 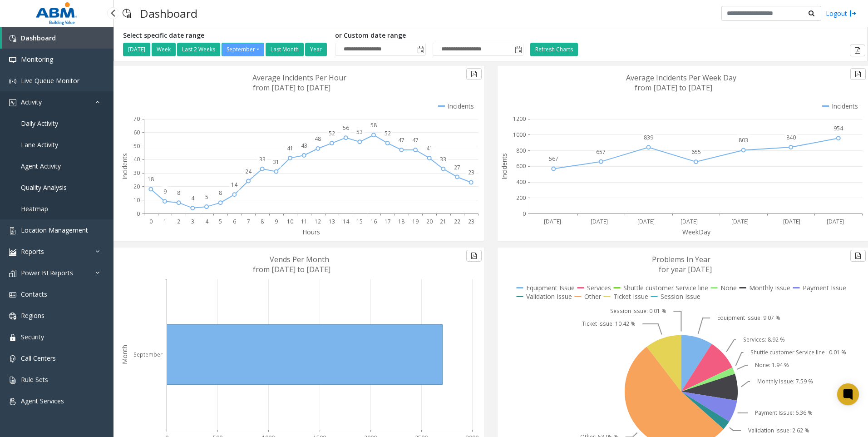 I want to click on text: Average Incidents Per Week Day, so click(x=681, y=78).